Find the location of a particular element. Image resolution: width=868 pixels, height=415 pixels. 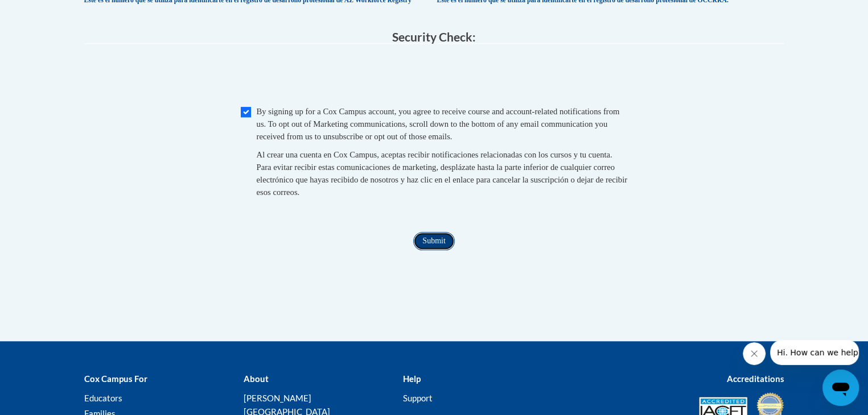

span: By signing up for a Cox Campus account, you agree to receive course and account-related notificat... is located at coordinates (438, 124).